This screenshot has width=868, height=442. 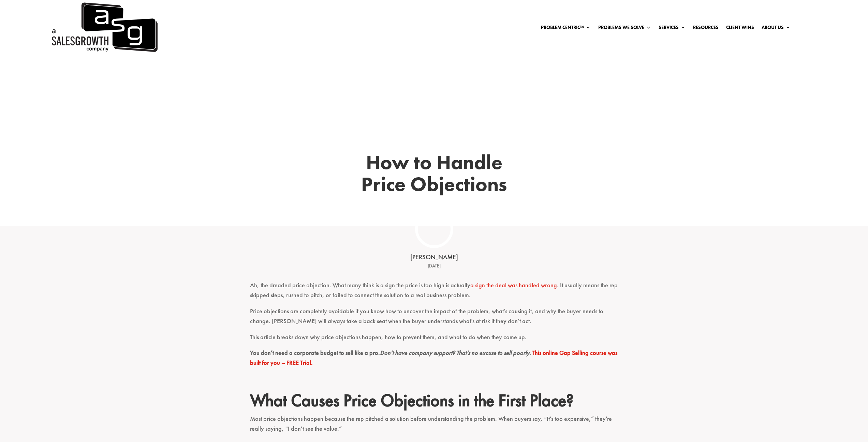 I want to click on h2: What Causes Price Objections in the First Place?, so click(x=434, y=402).